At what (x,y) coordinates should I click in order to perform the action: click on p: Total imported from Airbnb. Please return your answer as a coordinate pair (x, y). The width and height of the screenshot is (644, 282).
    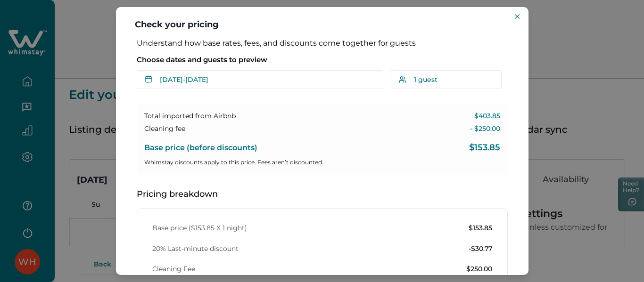
    Looking at the image, I should click on (190, 117).